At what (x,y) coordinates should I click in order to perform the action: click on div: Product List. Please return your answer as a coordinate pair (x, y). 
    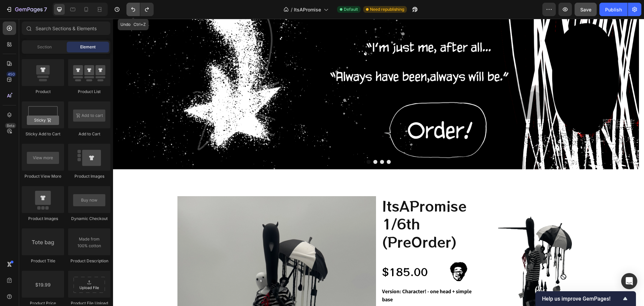
    Looking at the image, I should click on (89, 92).